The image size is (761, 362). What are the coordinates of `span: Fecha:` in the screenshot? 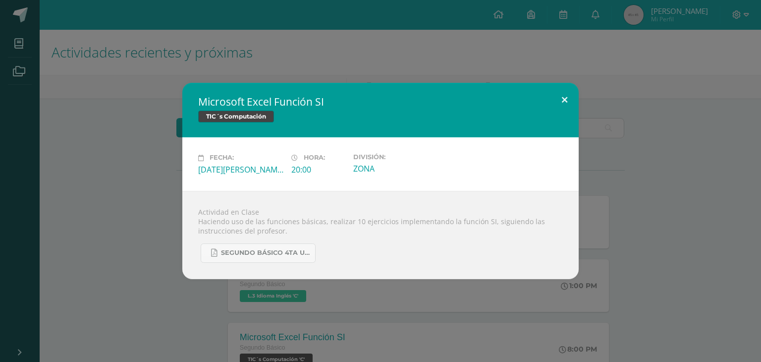 It's located at (222, 158).